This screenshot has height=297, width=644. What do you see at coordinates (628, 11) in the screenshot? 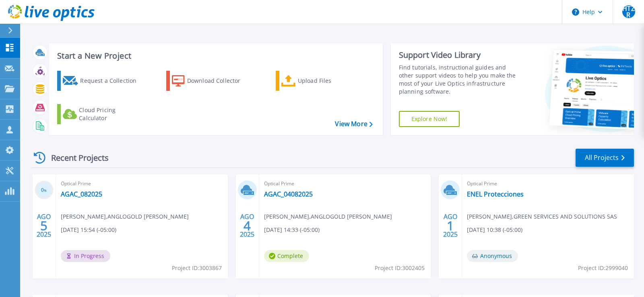
I see `span: HTZR` at bounding box center [628, 11].